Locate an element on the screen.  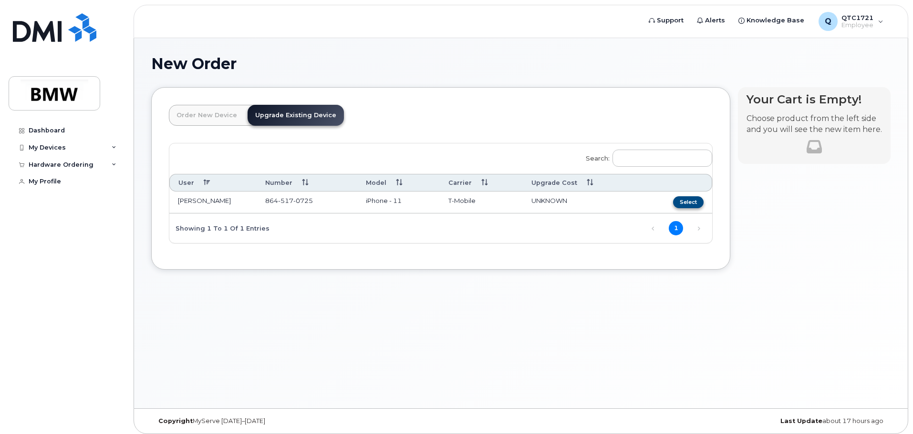
span: UNKNOWN is located at coordinates (549, 201).